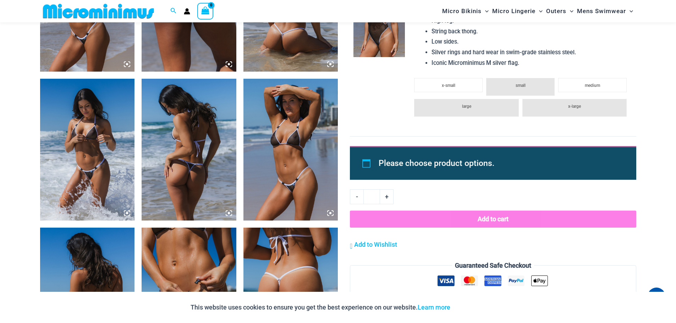  Describe the element at coordinates (493, 219) in the screenshot. I see `button: Add to cart` at that location.